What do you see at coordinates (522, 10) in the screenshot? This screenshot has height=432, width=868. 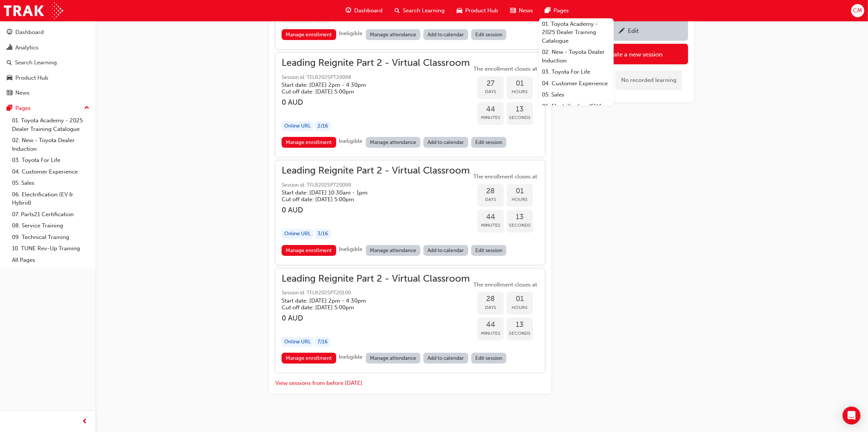 I see `a: news-iconNews` at bounding box center [522, 10].